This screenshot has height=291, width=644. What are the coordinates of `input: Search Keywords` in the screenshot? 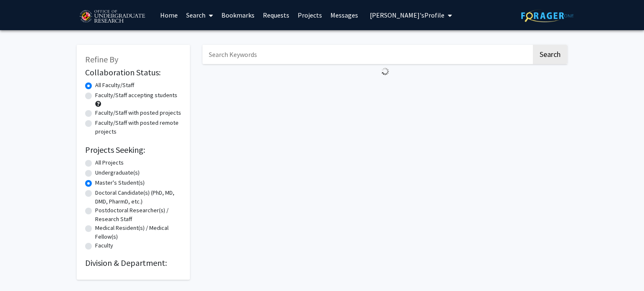 It's located at (367, 55).